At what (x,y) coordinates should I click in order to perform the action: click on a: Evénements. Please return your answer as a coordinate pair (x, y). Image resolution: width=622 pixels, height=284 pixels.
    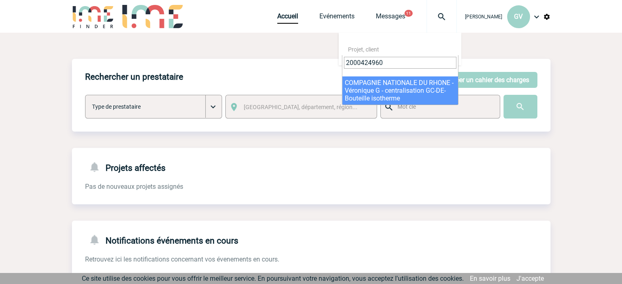
    Looking at the image, I should click on (337, 18).